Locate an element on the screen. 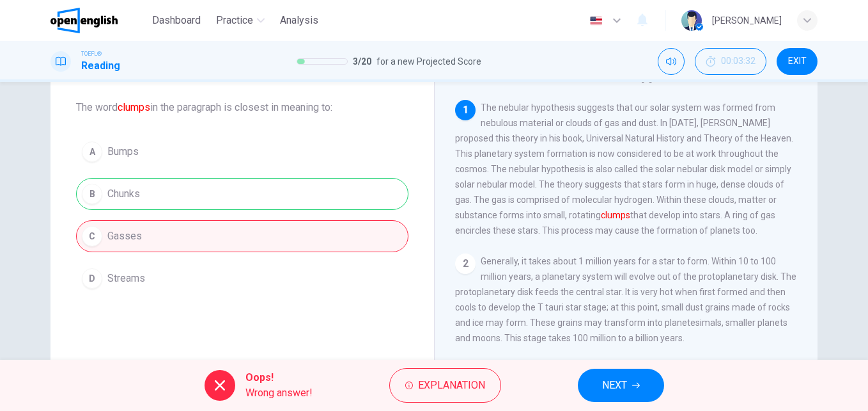 The height and width of the screenshot is (411, 868). div: Mute is located at coordinates (671, 61).